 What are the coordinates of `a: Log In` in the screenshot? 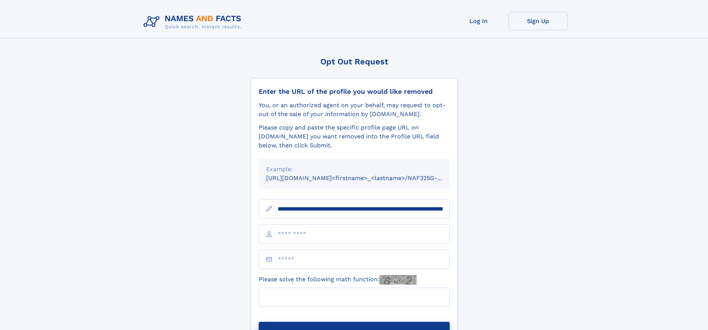 It's located at (478, 21).